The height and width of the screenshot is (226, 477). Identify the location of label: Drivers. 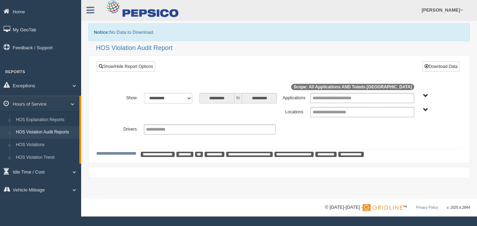
(126, 129).